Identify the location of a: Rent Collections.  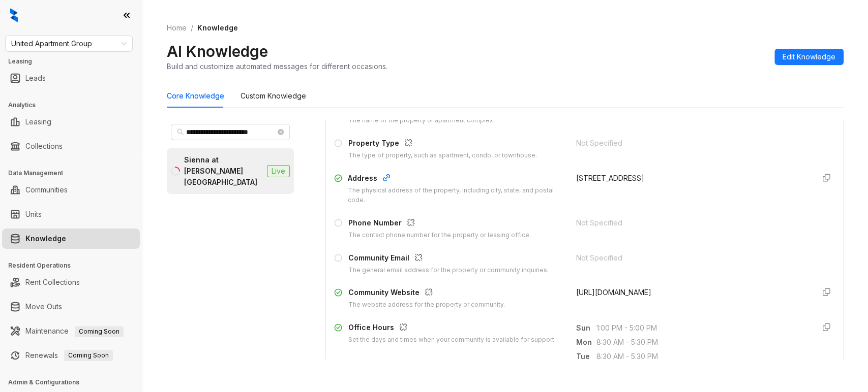
(53, 282).